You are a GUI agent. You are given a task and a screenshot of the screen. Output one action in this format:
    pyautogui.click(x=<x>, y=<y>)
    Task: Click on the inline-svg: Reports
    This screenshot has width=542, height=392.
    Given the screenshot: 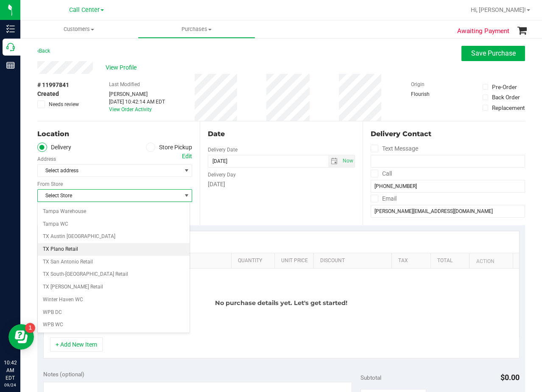 What is the action you would take?
    pyautogui.click(x=11, y=65)
    